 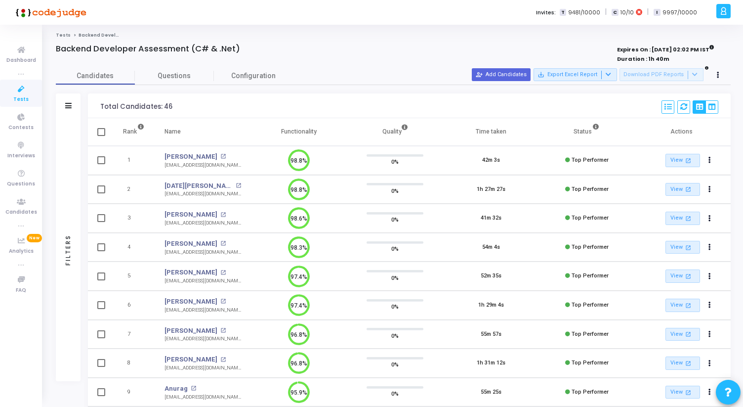 What do you see at coordinates (176, 388) in the screenshot?
I see `a: Anurag` at bounding box center [176, 388].